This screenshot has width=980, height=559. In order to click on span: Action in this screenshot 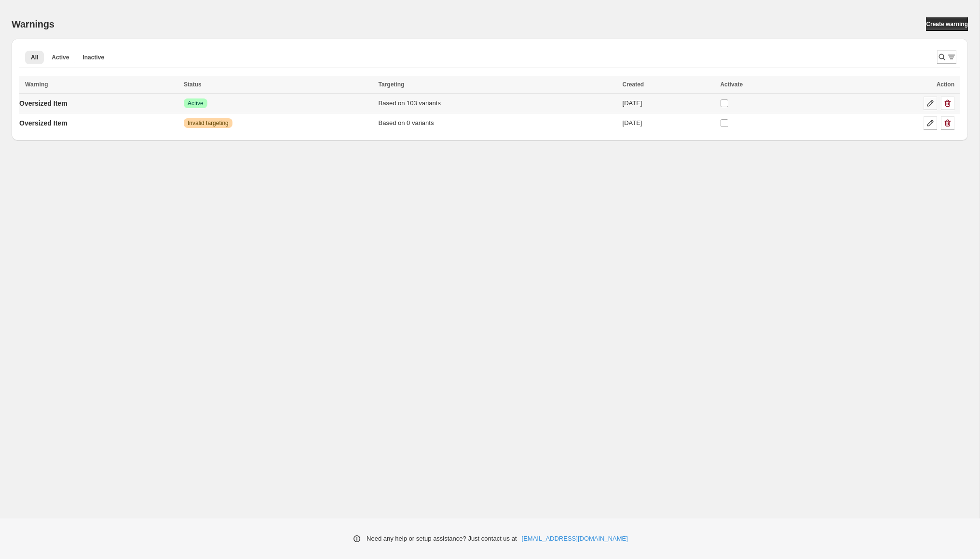, I will do `click(945, 84)`.